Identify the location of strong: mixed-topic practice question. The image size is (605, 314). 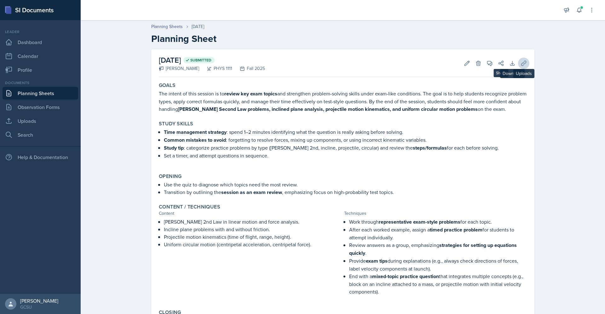
(405, 276).